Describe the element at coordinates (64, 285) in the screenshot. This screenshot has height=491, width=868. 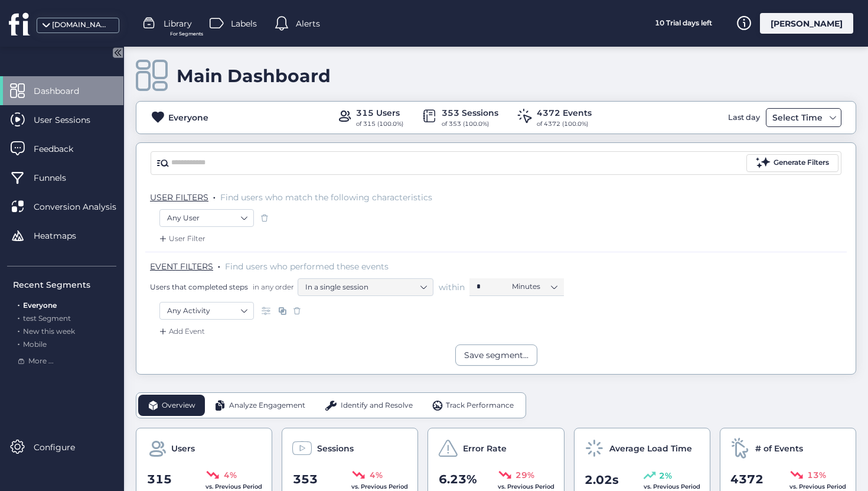
I see `div: Recent Segments` at that location.